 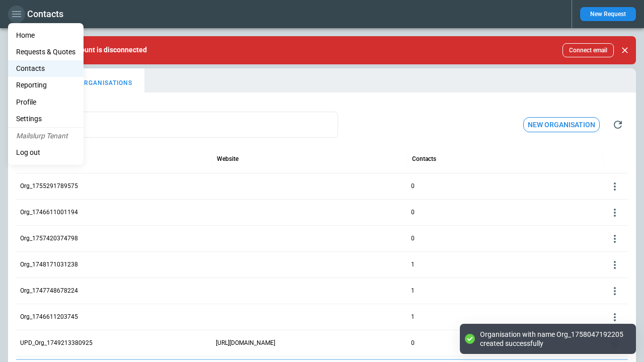 I want to click on li: Settings, so click(x=46, y=118).